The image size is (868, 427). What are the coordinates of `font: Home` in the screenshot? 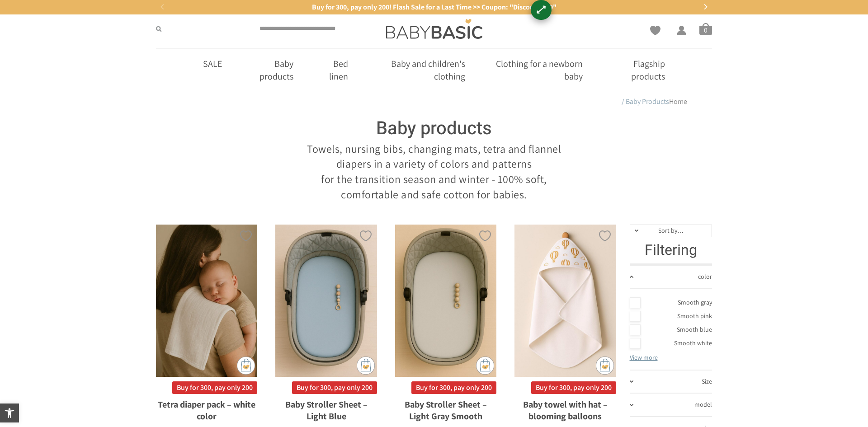 It's located at (678, 101).